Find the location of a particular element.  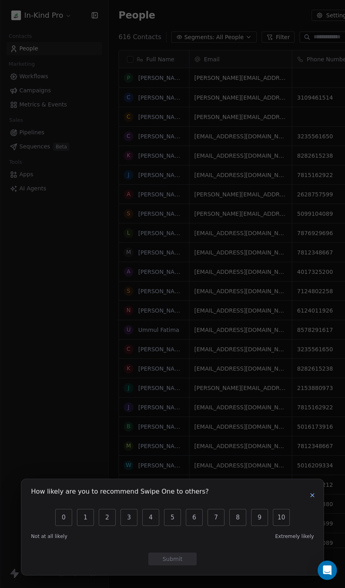

button: 2 is located at coordinates (107, 518).